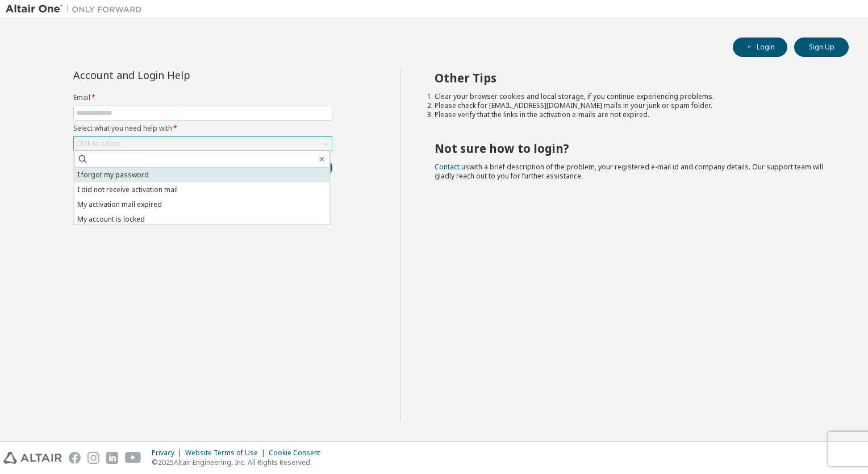  I want to click on li: Please verify that the links in the activation e-mails are not expired., so click(631, 115).